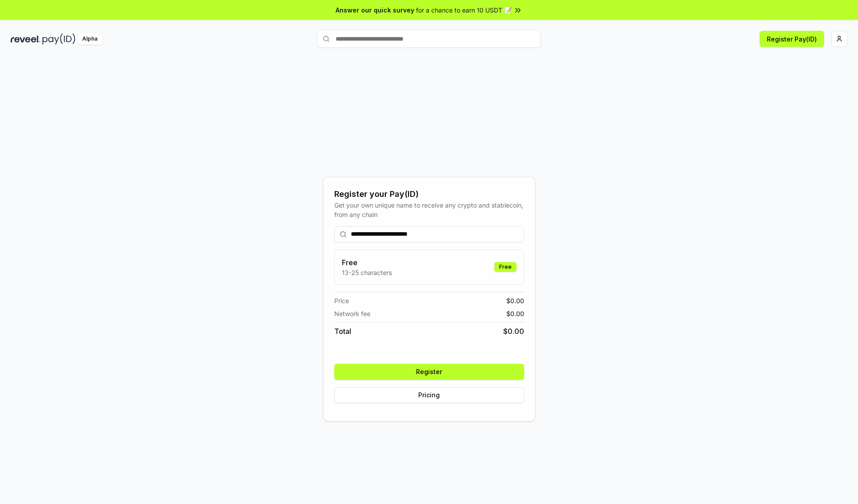 The height and width of the screenshot is (504, 858). What do you see at coordinates (792, 39) in the screenshot?
I see `button: Register Pay(ID)` at bounding box center [792, 39].